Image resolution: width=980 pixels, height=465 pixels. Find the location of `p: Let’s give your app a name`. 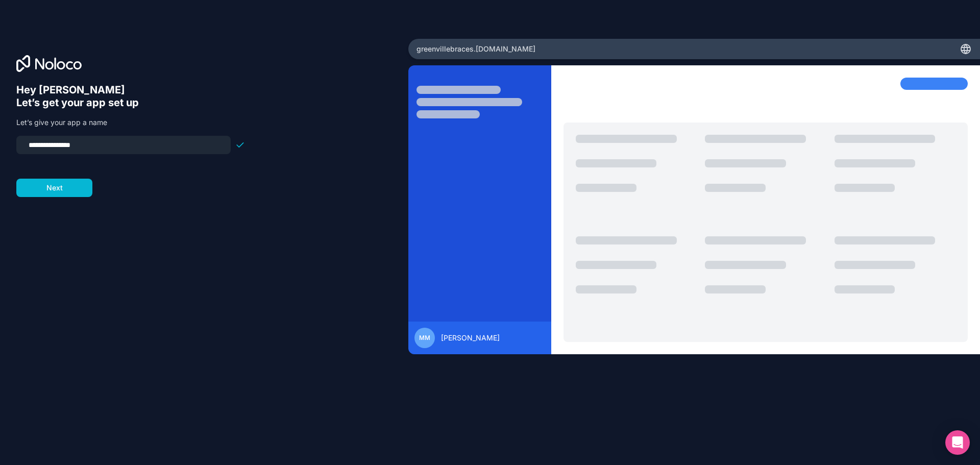

p: Let’s give your app a name is located at coordinates (131, 122).